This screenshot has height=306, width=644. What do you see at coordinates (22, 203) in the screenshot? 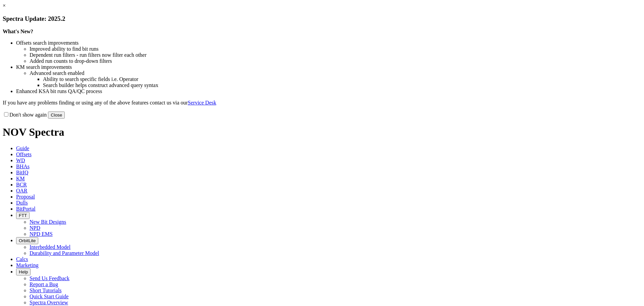
I see `span: Dulls` at bounding box center [22, 203].